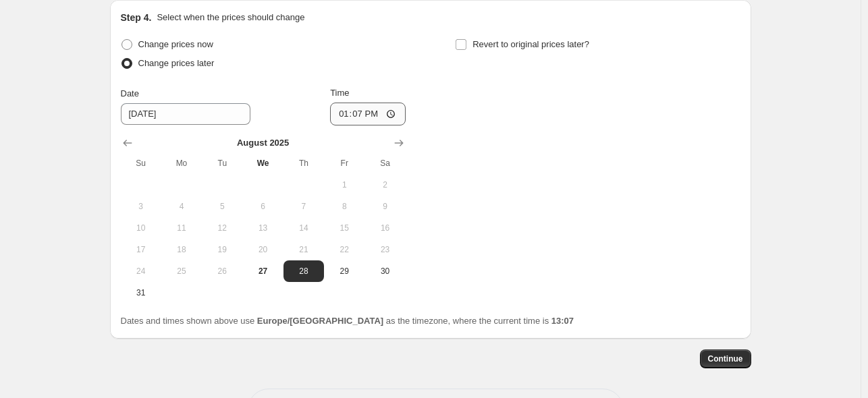 The image size is (868, 398). I want to click on span: 28, so click(304, 271).